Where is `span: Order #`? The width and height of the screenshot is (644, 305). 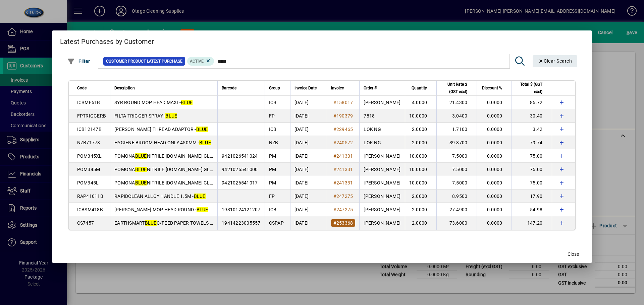
span: Order # is located at coordinates (370, 88).